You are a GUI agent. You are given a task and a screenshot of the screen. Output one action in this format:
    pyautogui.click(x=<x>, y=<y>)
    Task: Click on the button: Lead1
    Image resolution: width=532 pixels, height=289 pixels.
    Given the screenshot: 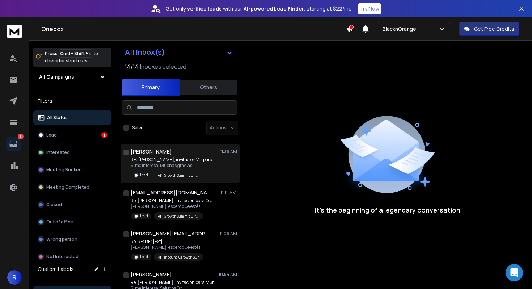 What is the action you would take?
    pyautogui.click(x=72, y=135)
    